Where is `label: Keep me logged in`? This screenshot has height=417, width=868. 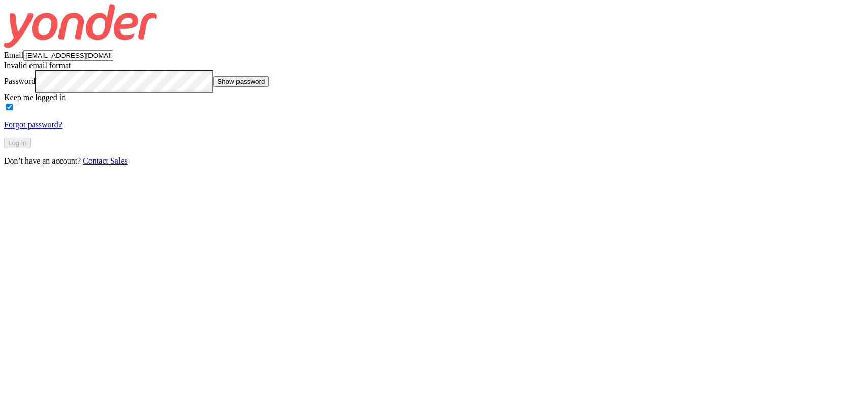 label: Keep me logged in is located at coordinates (34, 97).